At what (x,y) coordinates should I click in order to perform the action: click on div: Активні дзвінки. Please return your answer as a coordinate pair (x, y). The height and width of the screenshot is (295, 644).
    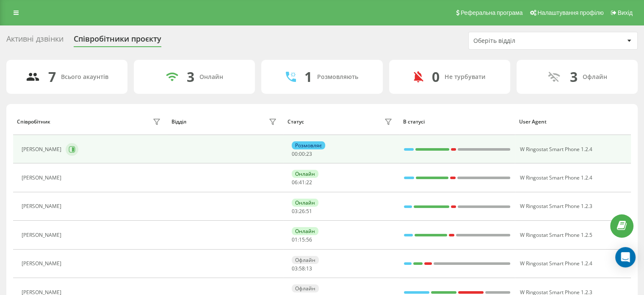
    Looking at the image, I should click on (35, 41).